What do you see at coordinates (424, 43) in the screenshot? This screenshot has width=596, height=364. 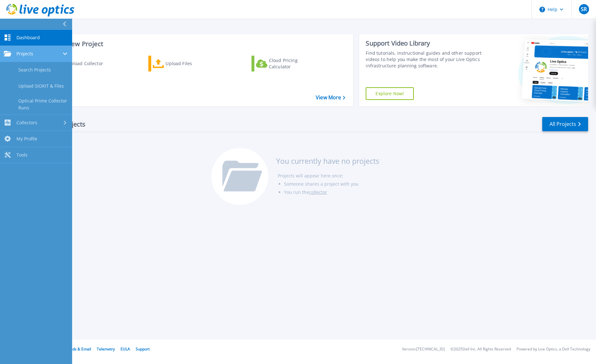 I see `div: Support Video Library` at bounding box center [424, 43].